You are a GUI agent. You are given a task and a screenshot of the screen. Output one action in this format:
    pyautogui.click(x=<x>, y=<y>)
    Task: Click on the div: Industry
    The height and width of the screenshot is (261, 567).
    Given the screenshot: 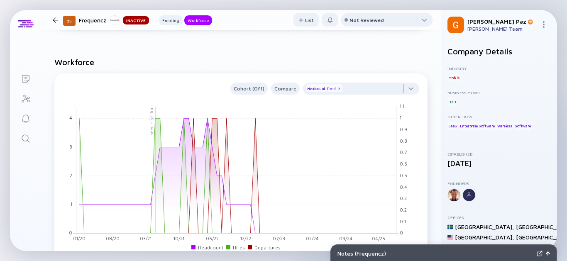 What is the action you would take?
    pyautogui.click(x=499, y=68)
    